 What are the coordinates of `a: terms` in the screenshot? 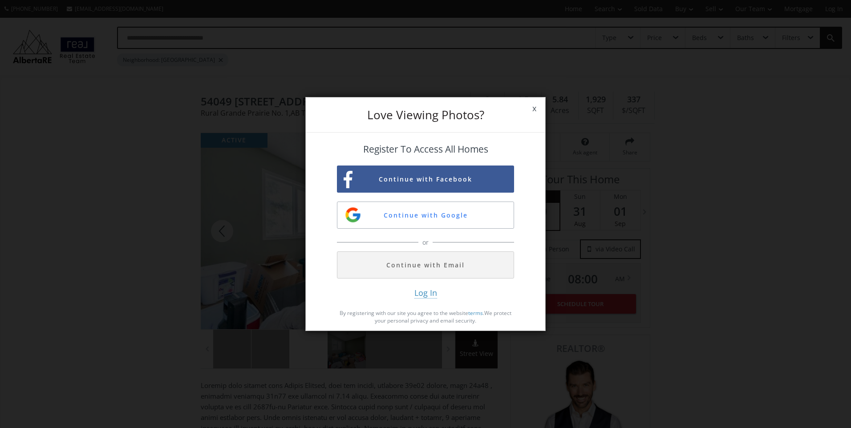 It's located at (475, 313).